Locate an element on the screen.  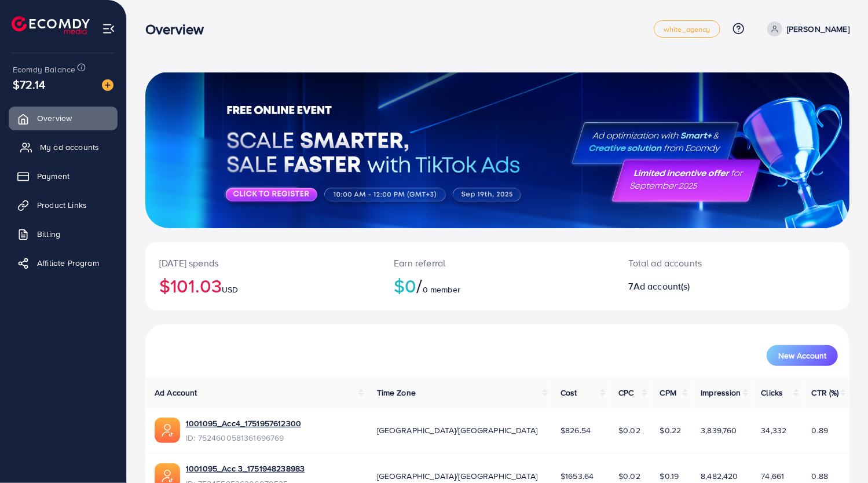
span: New Account is located at coordinates (802, 356).